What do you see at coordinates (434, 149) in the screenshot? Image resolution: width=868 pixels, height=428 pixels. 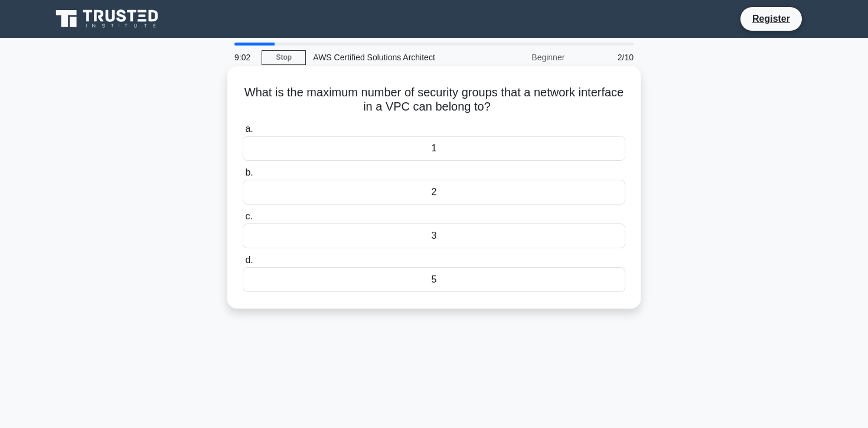 I see `div: 1` at bounding box center [434, 149].